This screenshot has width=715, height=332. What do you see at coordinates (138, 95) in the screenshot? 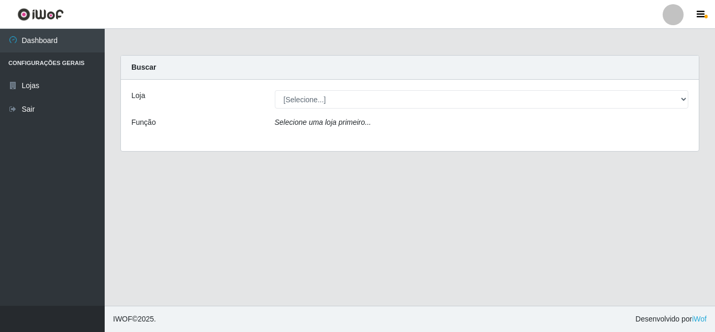
I see `label: Loja` at bounding box center [138, 95].